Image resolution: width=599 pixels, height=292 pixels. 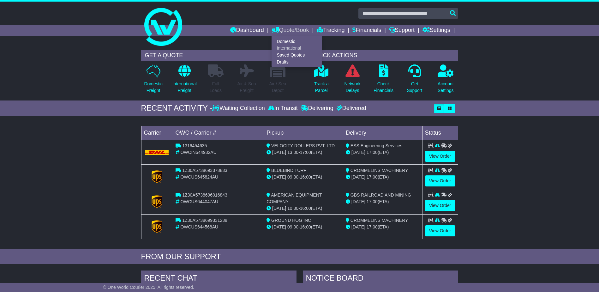 I want to click on p: Air & Sea Freight, so click(x=247, y=87).